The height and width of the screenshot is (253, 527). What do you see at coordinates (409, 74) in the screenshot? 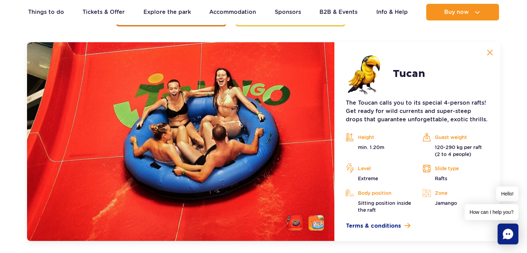
I see `h2: Tucan` at bounding box center [409, 74].